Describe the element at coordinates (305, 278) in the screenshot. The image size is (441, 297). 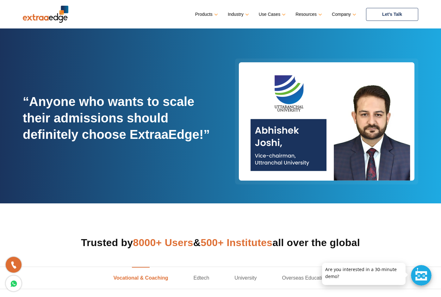
I see `a: Overseas Education` at that location.